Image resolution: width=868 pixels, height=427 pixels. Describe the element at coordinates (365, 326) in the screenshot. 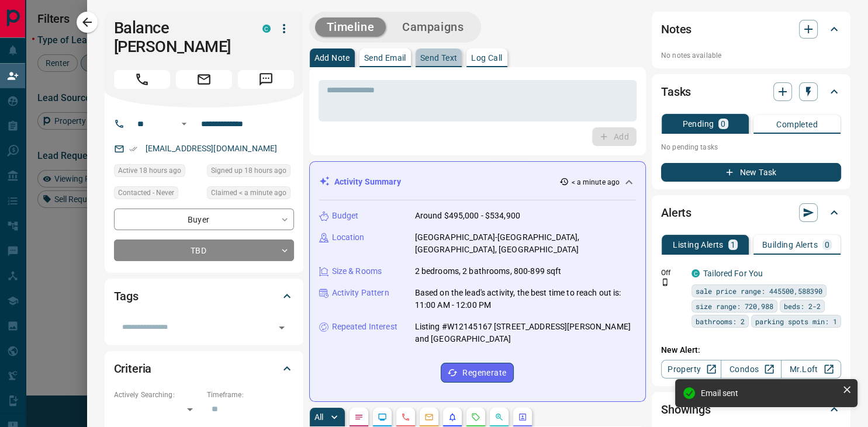

I see `p: Repeated Interest` at that location.